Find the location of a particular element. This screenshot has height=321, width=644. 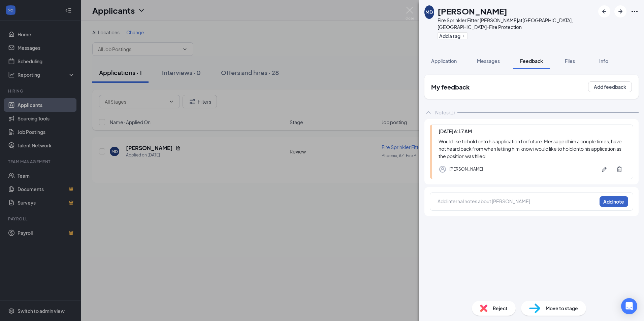

button: Add note is located at coordinates (614, 202).